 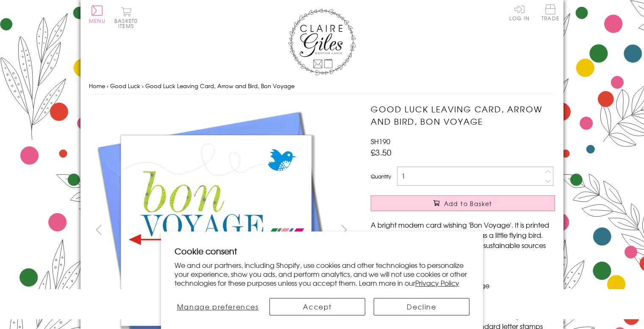 What do you see at coordinates (220, 86) in the screenshot?
I see `span: Good Luck Leaving Card, Arrow and Bird, Bon Voyage` at bounding box center [220, 86].